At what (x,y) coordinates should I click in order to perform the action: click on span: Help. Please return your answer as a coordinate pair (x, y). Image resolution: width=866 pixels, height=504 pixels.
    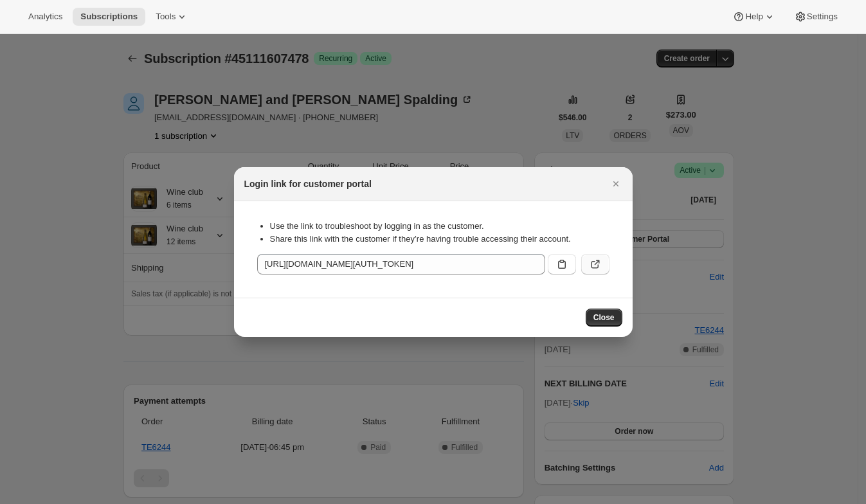
    Looking at the image, I should click on (754, 17).